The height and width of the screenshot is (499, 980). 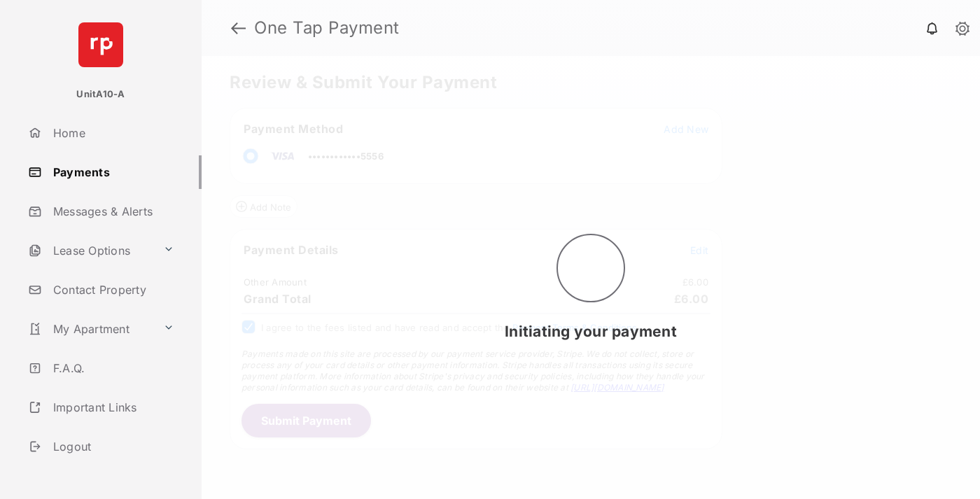 I want to click on p: UnitA10-A, so click(x=100, y=95).